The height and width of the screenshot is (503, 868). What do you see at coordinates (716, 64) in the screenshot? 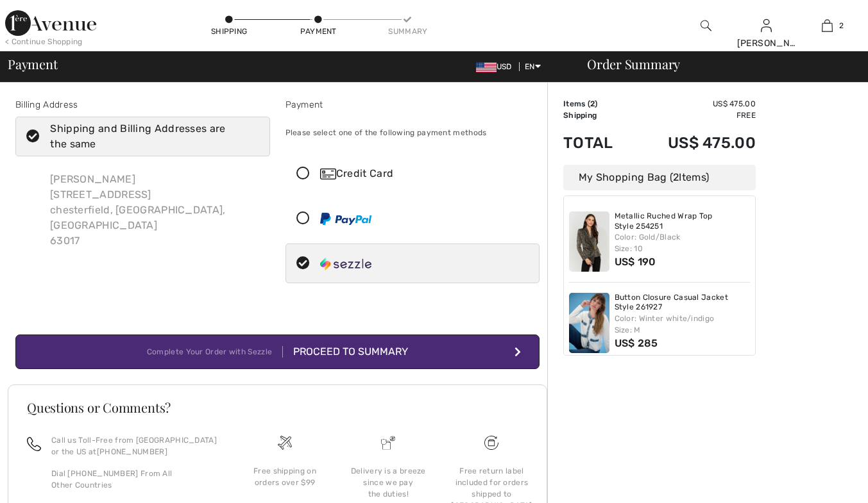
I see `div: Order Summary` at bounding box center [716, 64].